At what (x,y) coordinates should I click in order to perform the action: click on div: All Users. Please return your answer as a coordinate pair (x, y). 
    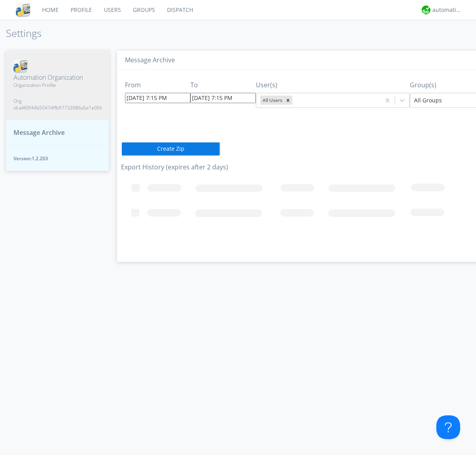
    Looking at the image, I should click on (272, 100).